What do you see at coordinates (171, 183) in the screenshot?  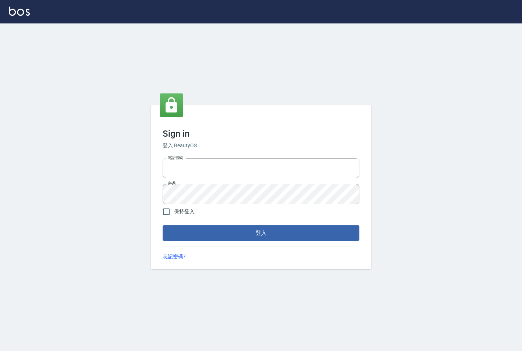 I see `label: 密碼` at bounding box center [171, 183].